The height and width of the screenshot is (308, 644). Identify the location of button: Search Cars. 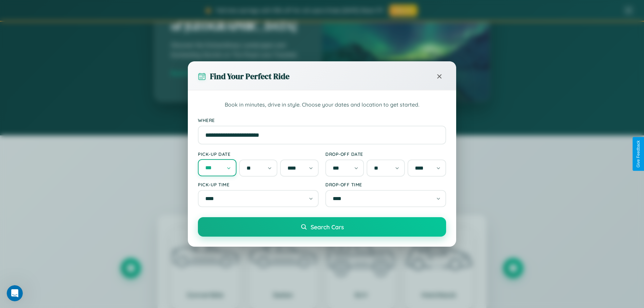
(322, 227).